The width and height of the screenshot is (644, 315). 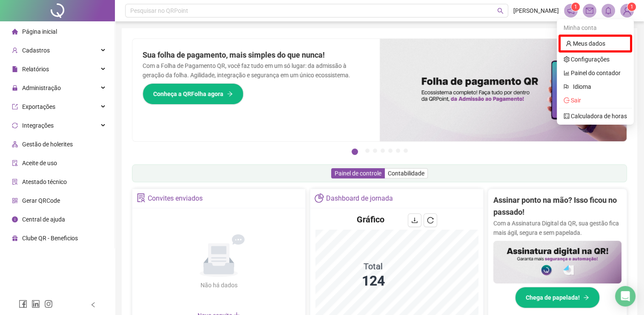 I want to click on span: Relatórios, so click(x=36, y=69).